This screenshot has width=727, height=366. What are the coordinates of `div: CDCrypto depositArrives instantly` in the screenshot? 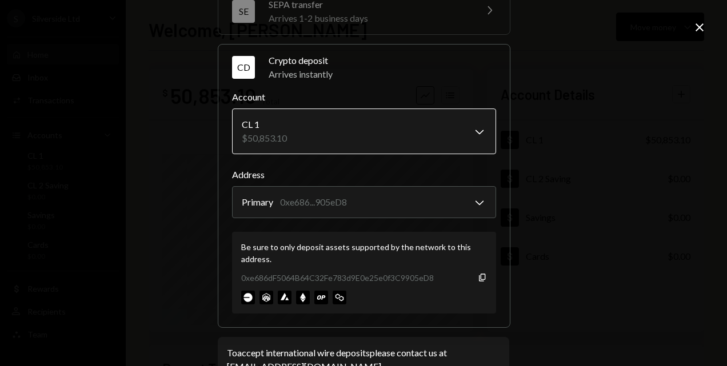 It's located at (364, 202).